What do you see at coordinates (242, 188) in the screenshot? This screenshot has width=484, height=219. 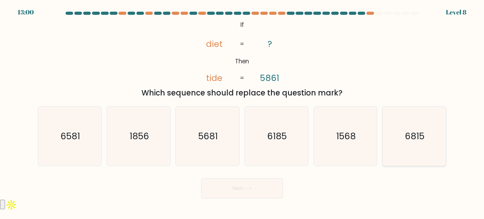 I see `button: Next` at bounding box center [242, 188].